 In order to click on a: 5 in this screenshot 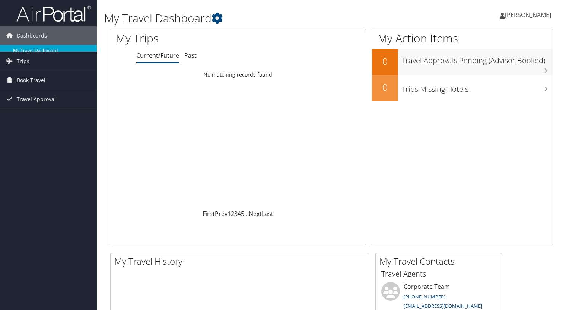, I will do `click(242, 214)`.